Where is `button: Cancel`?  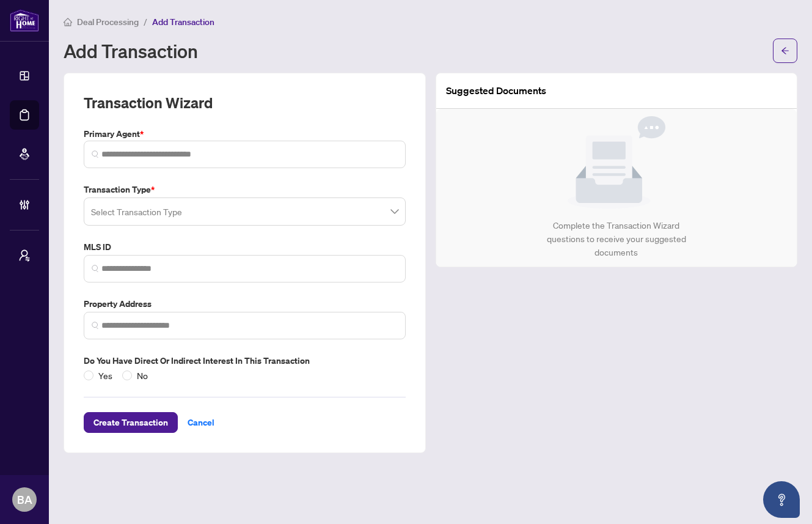
button: Cancel is located at coordinates (201, 423).